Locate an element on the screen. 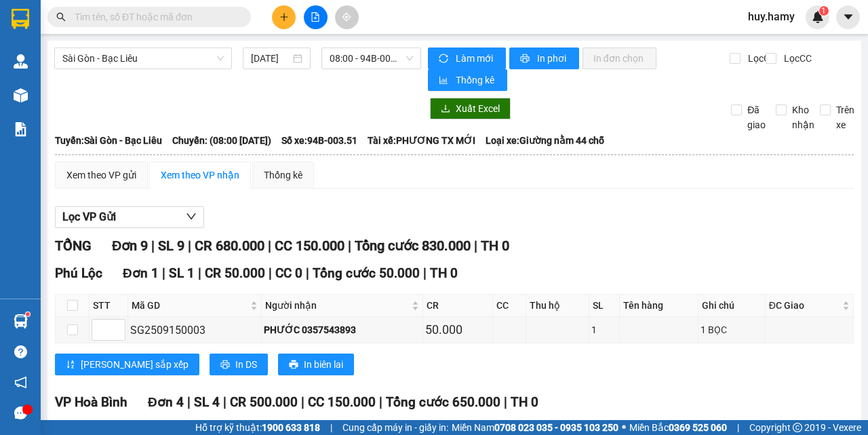 Image resolution: width=868 pixels, height=435 pixels. span: In phơi is located at coordinates (553, 58).